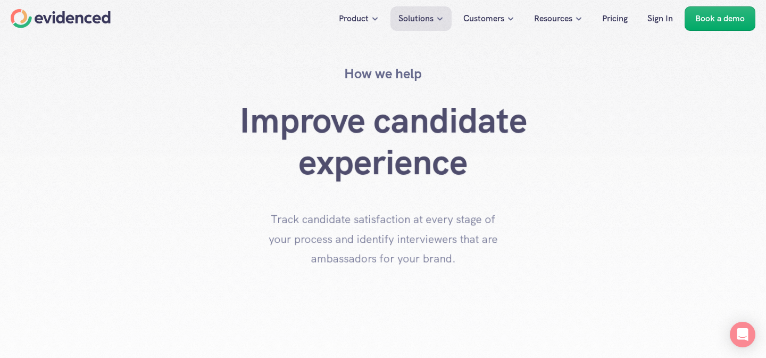 The height and width of the screenshot is (358, 766). Describe the element at coordinates (615, 19) in the screenshot. I see `a: Pricing` at that location.